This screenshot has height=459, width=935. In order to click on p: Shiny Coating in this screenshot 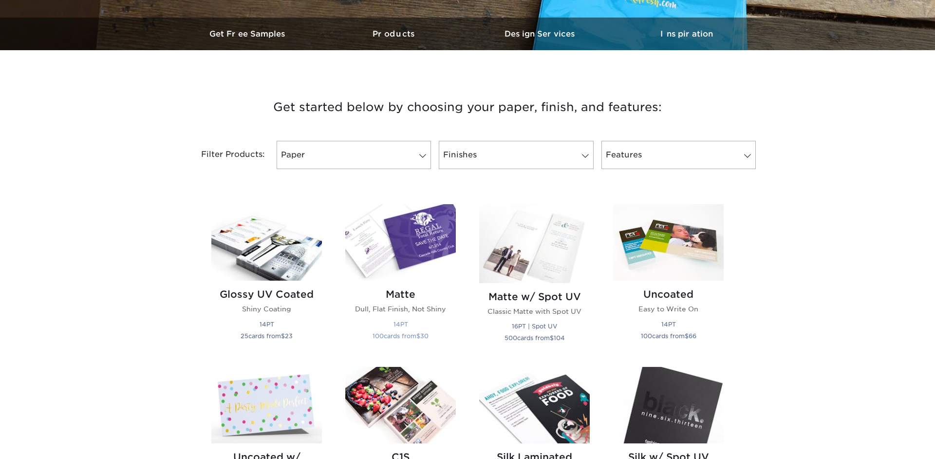, I will do `click(266, 309)`.